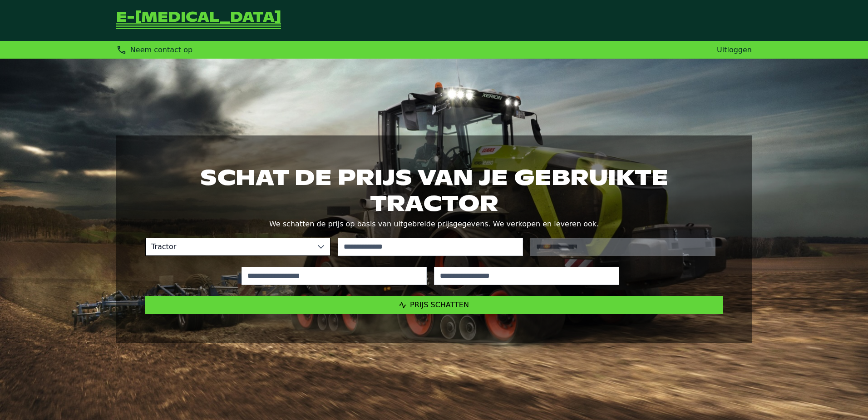  What do you see at coordinates (154, 49) in the screenshot?
I see `div: Neem contact op` at bounding box center [154, 49].